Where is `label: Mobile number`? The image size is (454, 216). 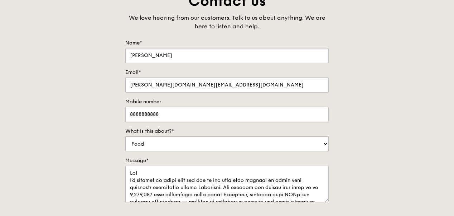
label: Mobile number is located at coordinates (227, 102).